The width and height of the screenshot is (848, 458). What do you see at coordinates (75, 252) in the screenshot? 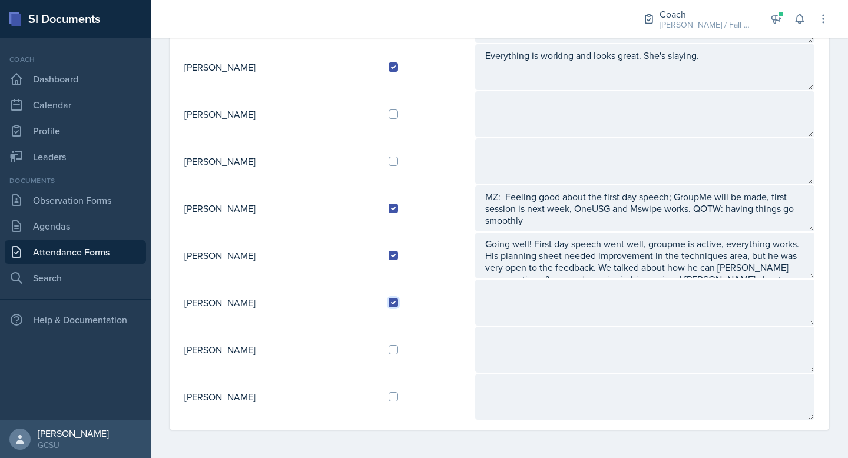
I see `a: Attendance Forms` at bounding box center [75, 252].